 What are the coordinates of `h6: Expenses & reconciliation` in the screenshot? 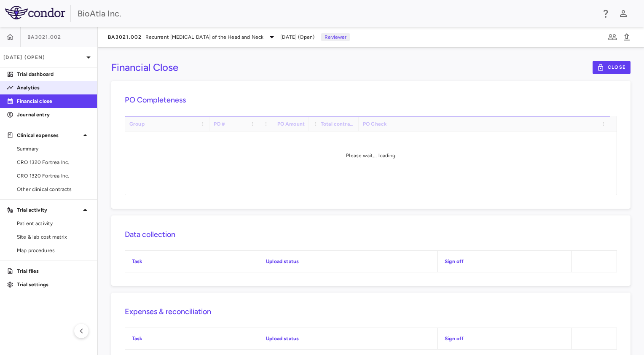 It's located at (371, 311).